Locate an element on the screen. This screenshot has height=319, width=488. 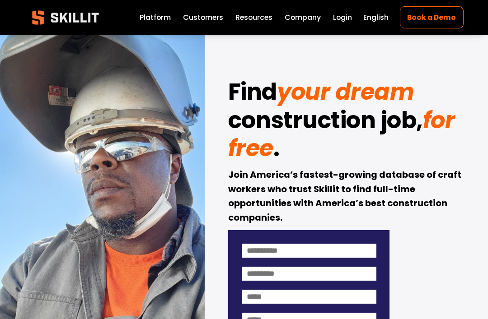
a: folder dropdown is located at coordinates (254, 17).